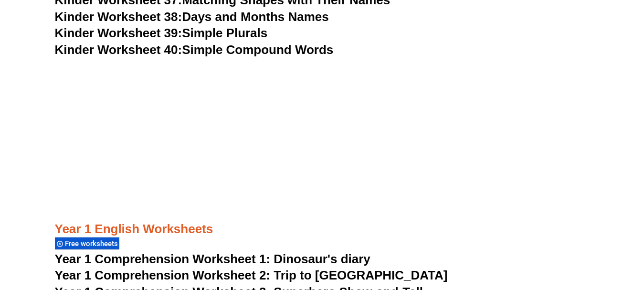 Image resolution: width=644 pixels, height=290 pixels. I want to click on a: Kinder Worksheet 40:Simple Compound Words, so click(194, 50).